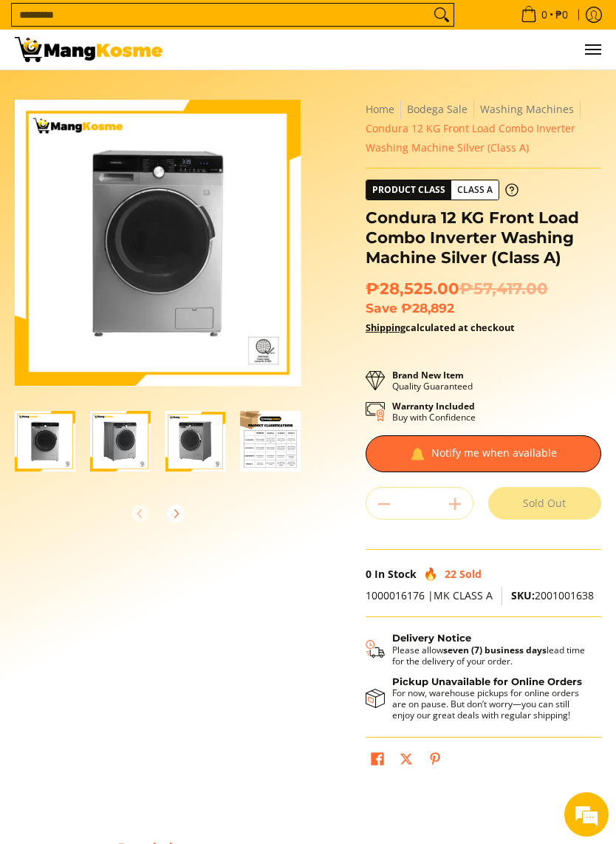 The width and height of the screenshot is (616, 844). What do you see at coordinates (270, 441) in the screenshot?
I see `img: Condura 12 KG Front Load Combo Inverter Washing Machine Silver (Class A)-4` at bounding box center [270, 441].